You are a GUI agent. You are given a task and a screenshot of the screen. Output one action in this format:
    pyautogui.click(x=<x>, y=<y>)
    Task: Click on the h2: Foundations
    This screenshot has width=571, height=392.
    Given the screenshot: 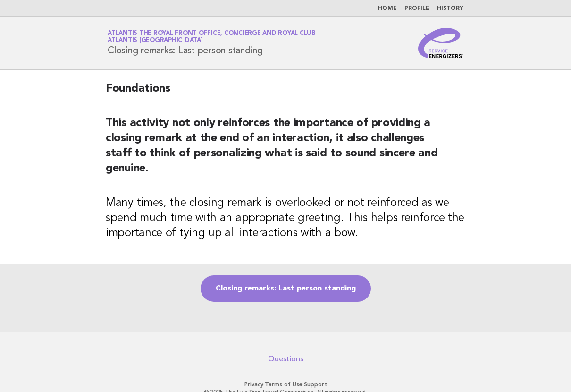 What is the action you would take?
    pyautogui.click(x=286, y=92)
    